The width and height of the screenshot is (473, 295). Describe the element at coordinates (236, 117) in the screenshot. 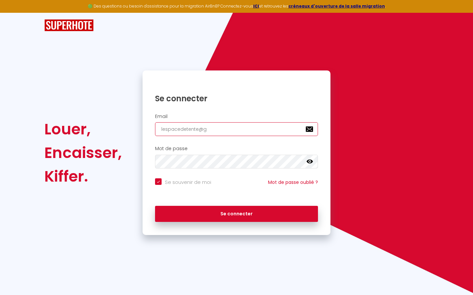

I see `h2: Email` at that location.